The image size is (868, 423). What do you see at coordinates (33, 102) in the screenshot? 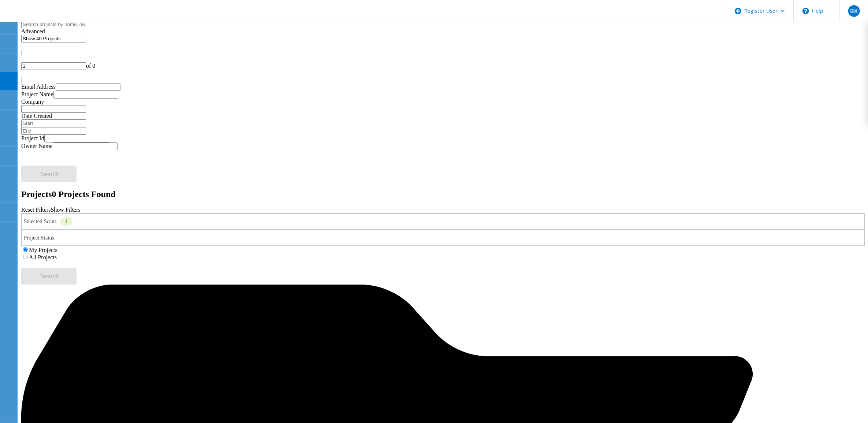
I see `label: Company` at bounding box center [33, 102].